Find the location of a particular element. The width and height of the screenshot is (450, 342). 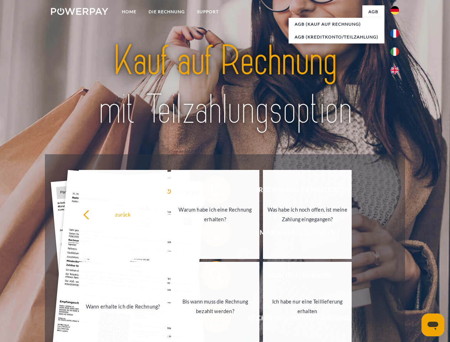

img: de is located at coordinates (395, 10).